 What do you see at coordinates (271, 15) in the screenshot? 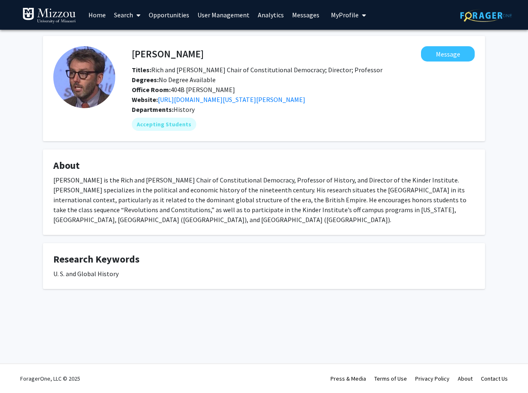
I see `a: Analytics` at bounding box center [271, 15].